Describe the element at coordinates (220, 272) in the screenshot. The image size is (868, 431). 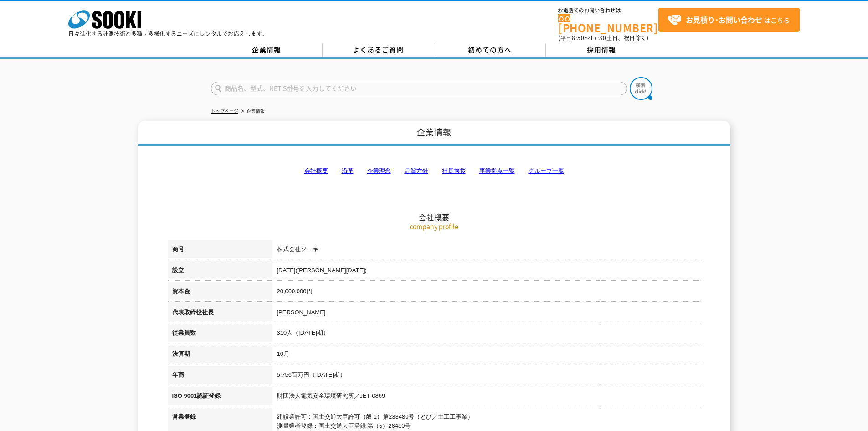
I see `th: 設立` at that location.